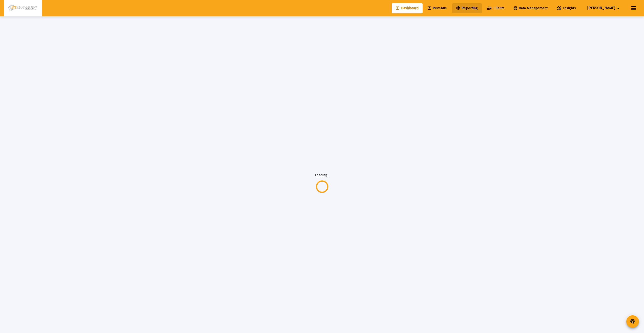  What do you see at coordinates (407, 8) in the screenshot?
I see `span: Dashboard` at bounding box center [407, 8].